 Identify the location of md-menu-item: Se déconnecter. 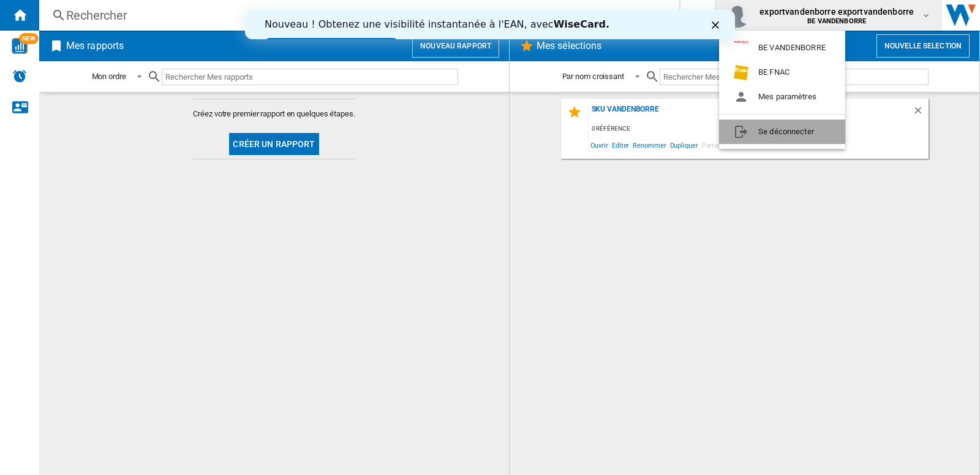
(782, 131).